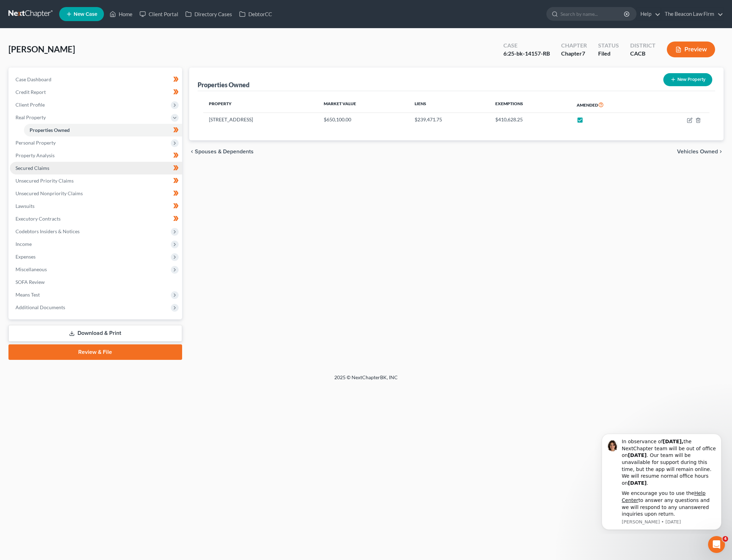 The width and height of the screenshot is (732, 560). What do you see at coordinates (700, 152) in the screenshot?
I see `button: Vehicles Owned chevron_right` at bounding box center [700, 152].